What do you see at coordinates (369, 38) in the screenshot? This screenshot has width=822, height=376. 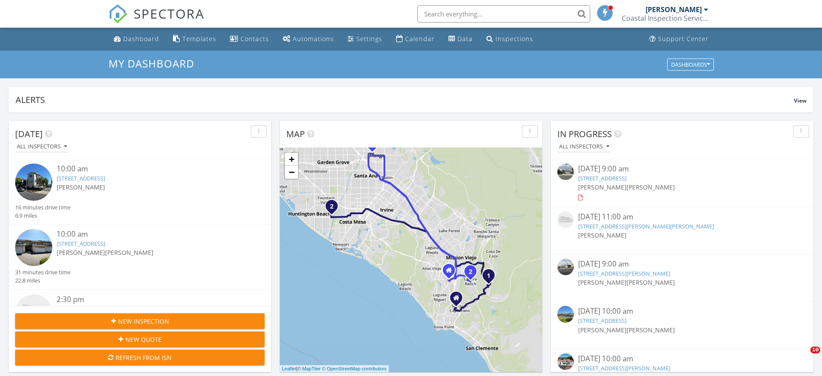 I see `div: Settings` at bounding box center [369, 38].